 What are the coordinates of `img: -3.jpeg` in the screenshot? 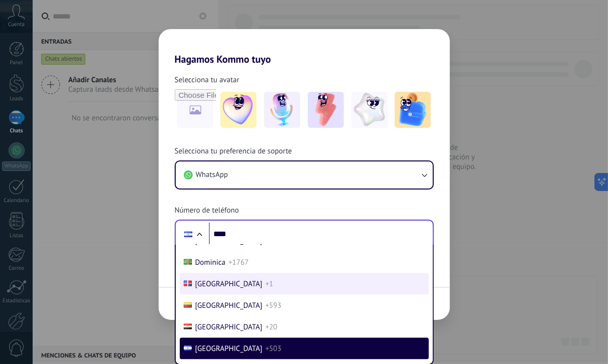 It's located at (326, 110).